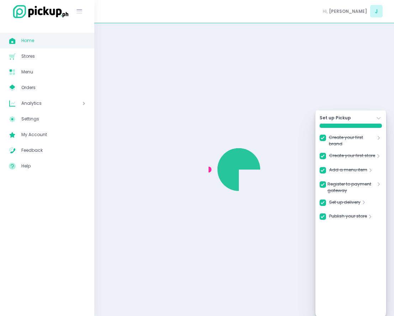 The height and width of the screenshot is (316, 394). Describe the element at coordinates (53, 41) in the screenshot. I see `span: Home` at that location.